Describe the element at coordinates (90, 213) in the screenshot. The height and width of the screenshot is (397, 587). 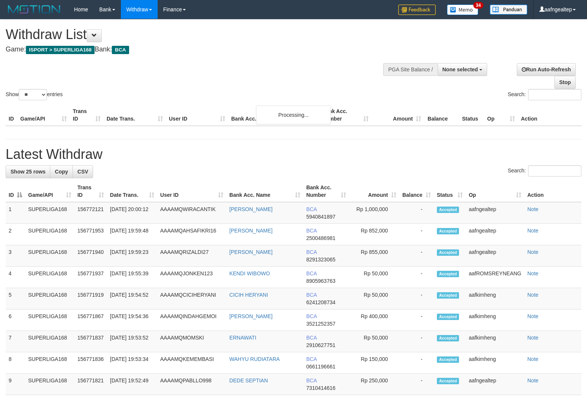
I see `td: 156772121` at that location.